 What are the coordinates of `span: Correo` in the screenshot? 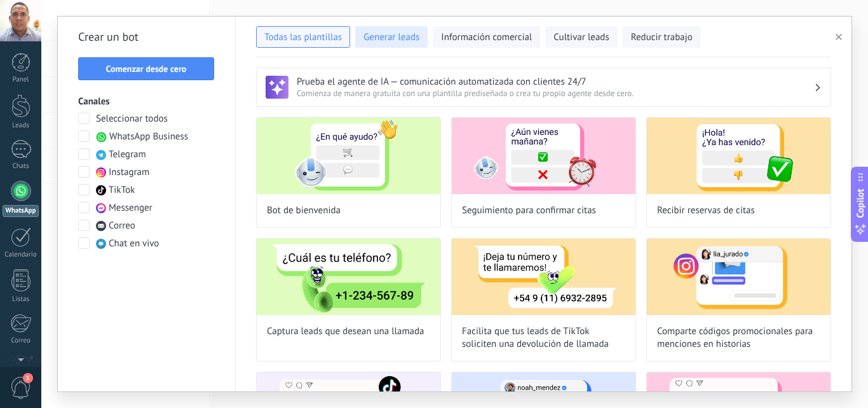 It's located at (122, 226).